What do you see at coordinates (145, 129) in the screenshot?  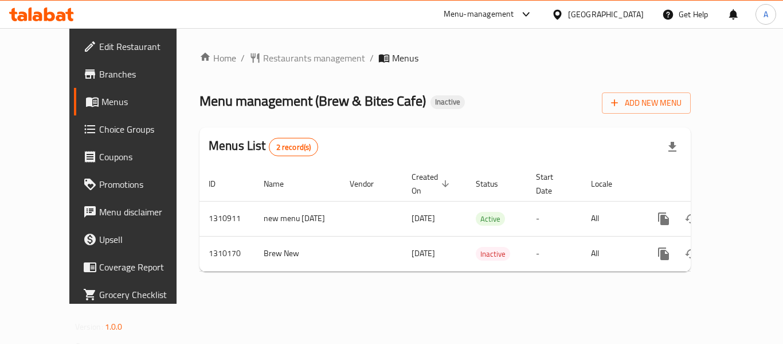 I see `span: Choice Groups` at bounding box center [145, 129].